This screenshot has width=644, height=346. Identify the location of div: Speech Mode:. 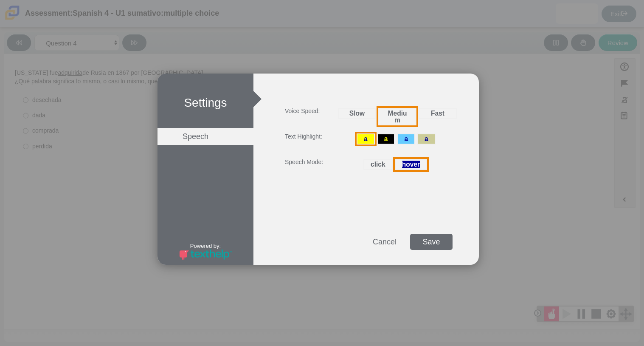
(310, 160).